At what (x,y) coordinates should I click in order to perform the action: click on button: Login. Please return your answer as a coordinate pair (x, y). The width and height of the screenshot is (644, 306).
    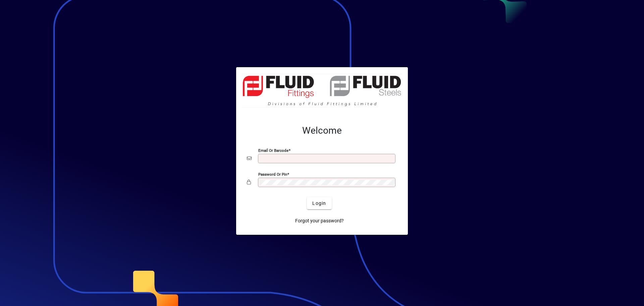
    Looking at the image, I should click on (319, 203).